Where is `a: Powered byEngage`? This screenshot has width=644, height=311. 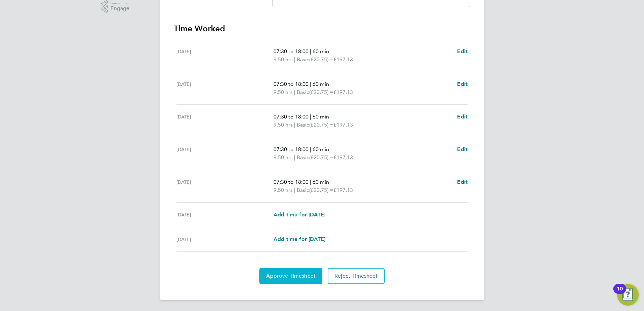
a: Powered byEngage is located at coordinates (115, 7).